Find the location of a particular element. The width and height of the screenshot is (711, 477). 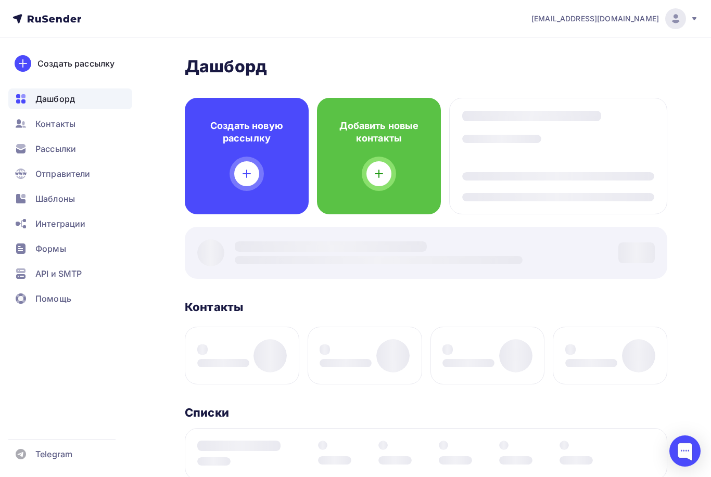

span: Telegram is located at coordinates (54, 454).